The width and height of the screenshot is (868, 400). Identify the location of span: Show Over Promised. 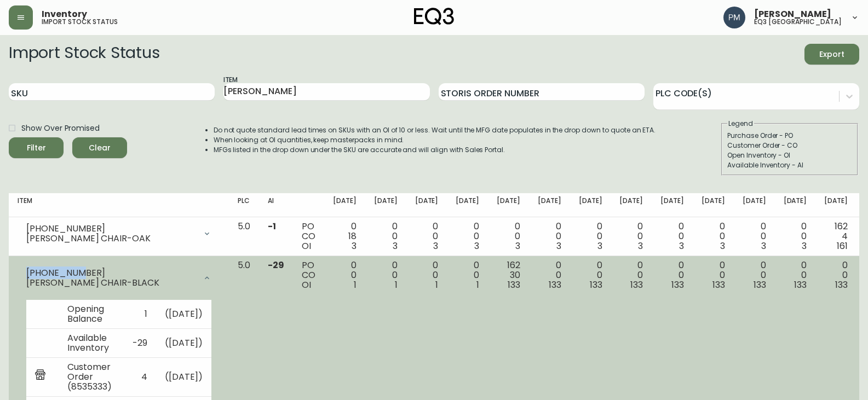
(61, 128).